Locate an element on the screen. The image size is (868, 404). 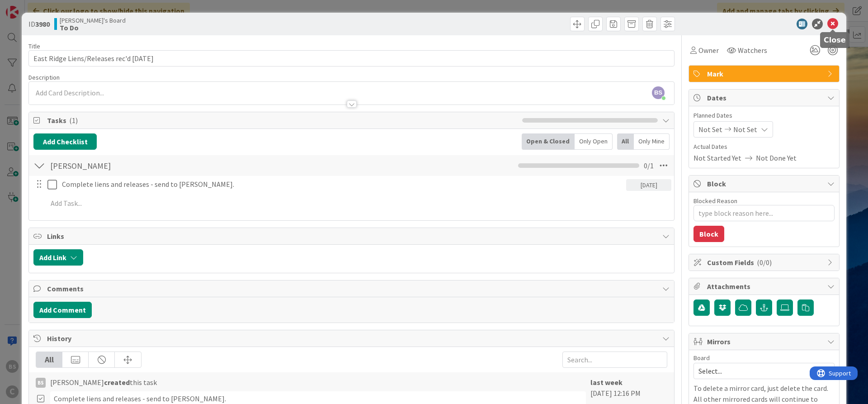
span: Links is located at coordinates (352, 236).